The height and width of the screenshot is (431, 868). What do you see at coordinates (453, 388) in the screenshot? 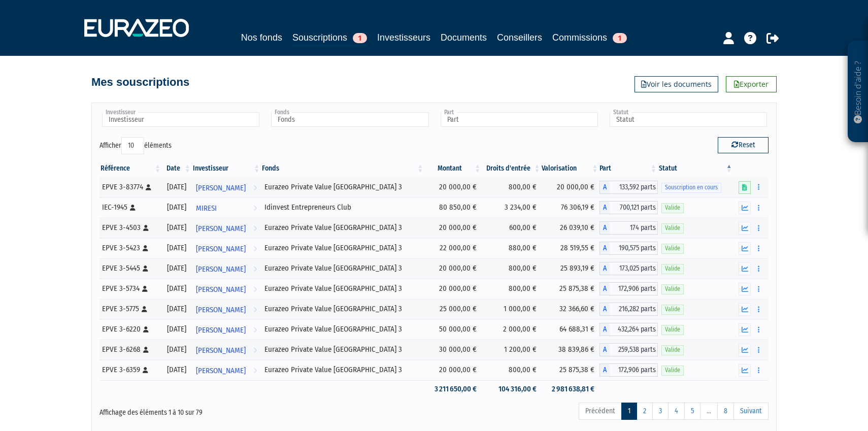
I see `td: 3 211 650,00 €` at bounding box center [453, 388].